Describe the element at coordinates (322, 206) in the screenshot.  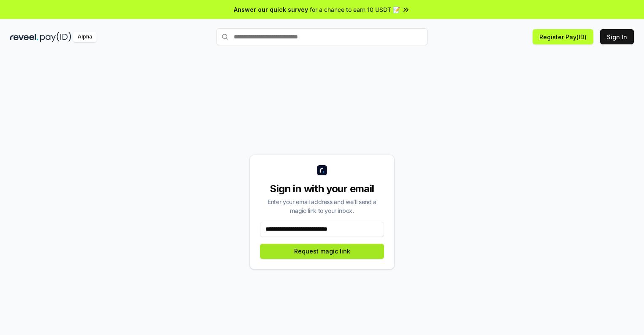
I see `div: Enter your email address and we’ll send a magic link to your inbox.` at that location.